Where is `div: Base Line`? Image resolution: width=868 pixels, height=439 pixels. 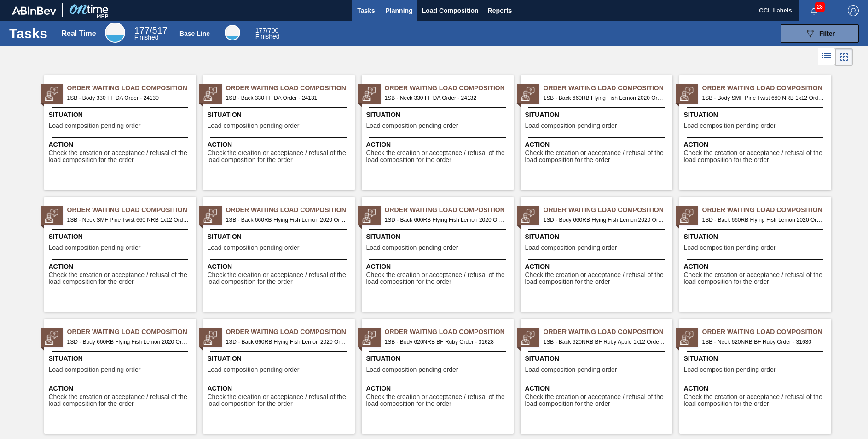 div: Base Line is located at coordinates (267, 33).